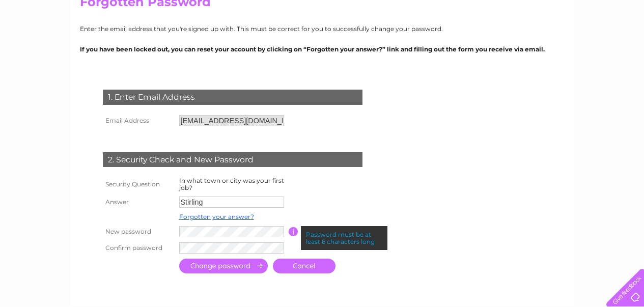 The height and width of the screenshot is (307, 644). Describe the element at coordinates (138, 184) in the screenshot. I see `th: Security Question` at that location.